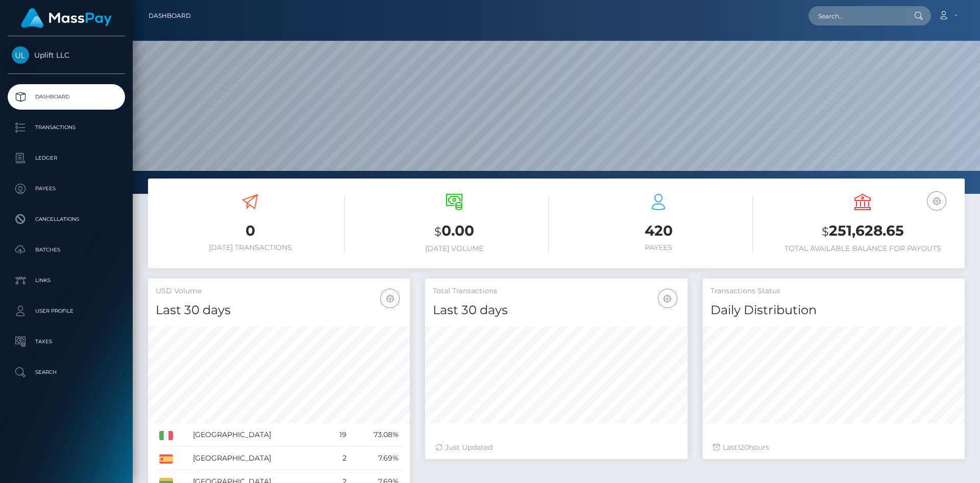 The height and width of the screenshot is (483, 980). I want to click on h6: Payees, so click(658, 248).